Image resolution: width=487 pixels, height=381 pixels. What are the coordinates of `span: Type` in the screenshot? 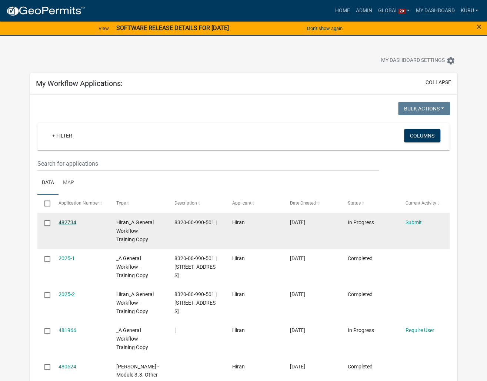 It's located at (121, 203).